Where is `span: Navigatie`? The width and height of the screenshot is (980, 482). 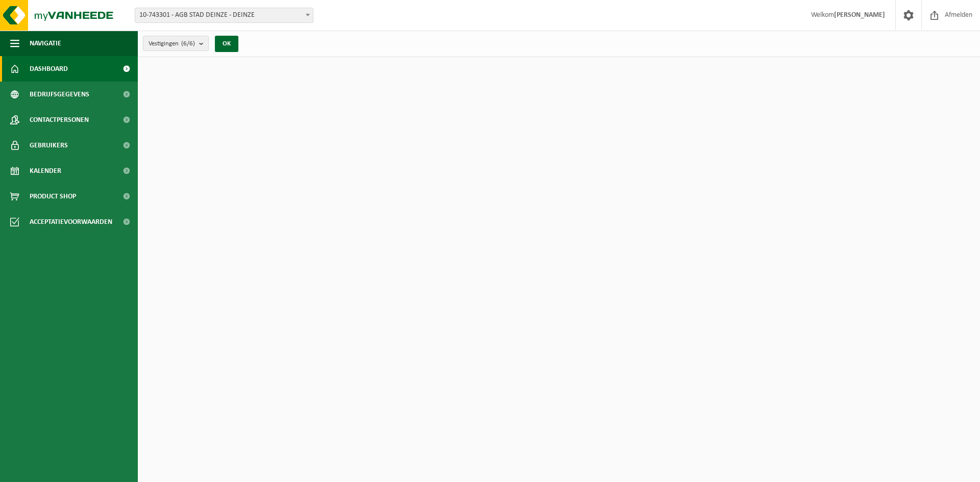
span: Navigatie is located at coordinates (45, 44).